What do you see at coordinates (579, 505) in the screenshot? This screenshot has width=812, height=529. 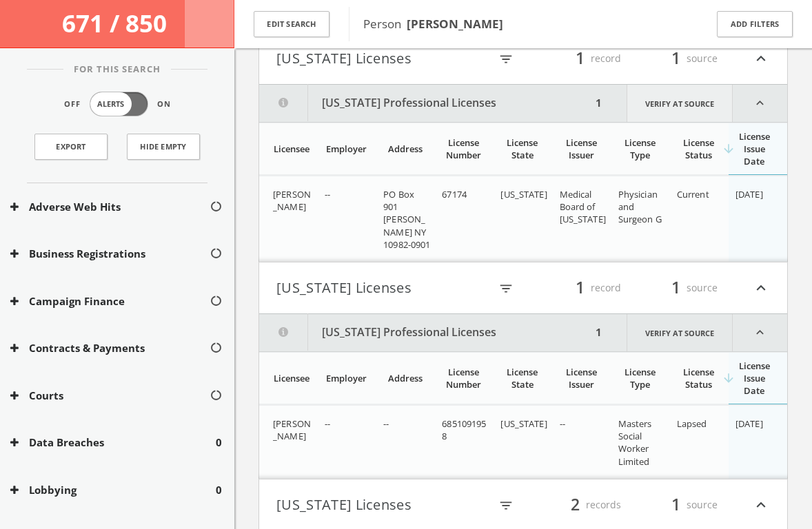 I see `div: records` at bounding box center [579, 505].